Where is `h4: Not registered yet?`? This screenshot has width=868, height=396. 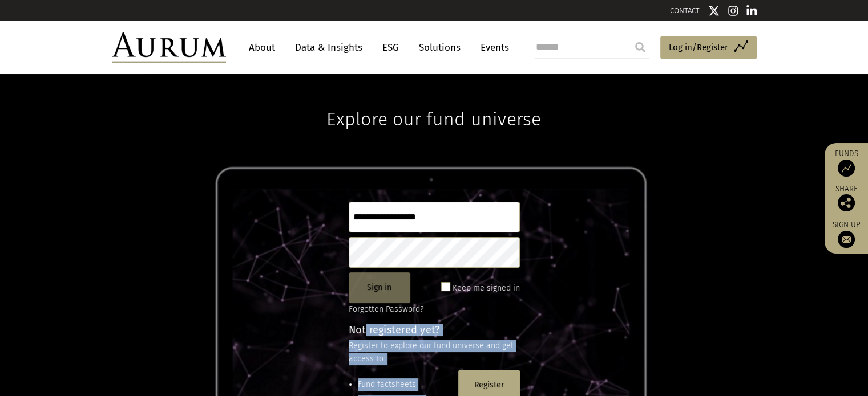
h4: Not registered yet? is located at coordinates (434, 330).